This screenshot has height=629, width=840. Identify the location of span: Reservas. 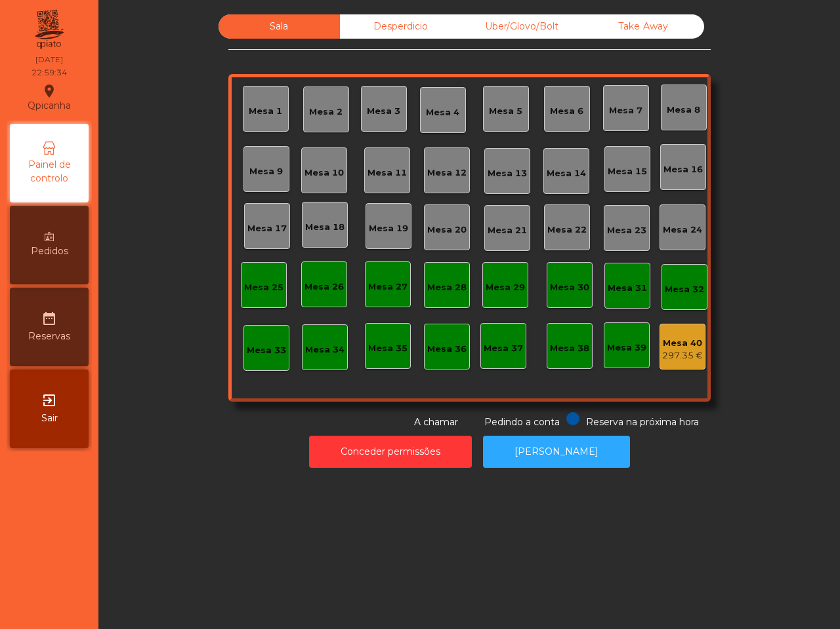
(49, 336).